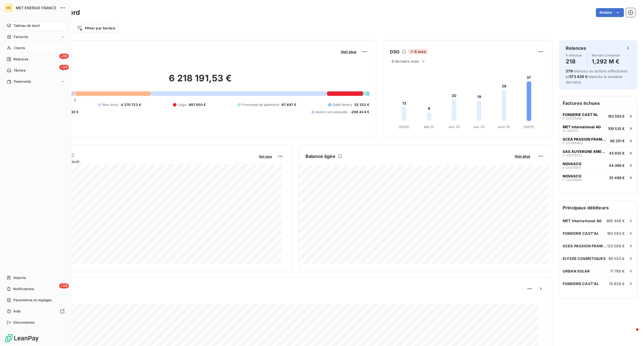 The image size is (644, 346). I want to click on span: IC-0183111, so click(570, 131).